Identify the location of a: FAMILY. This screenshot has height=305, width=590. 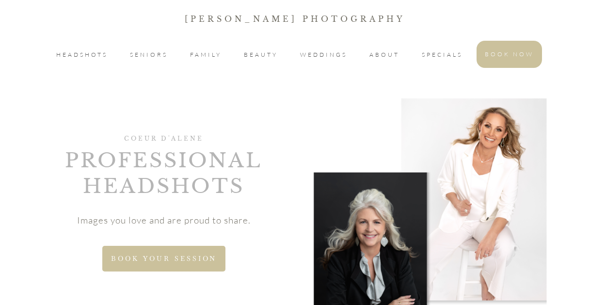
(206, 55).